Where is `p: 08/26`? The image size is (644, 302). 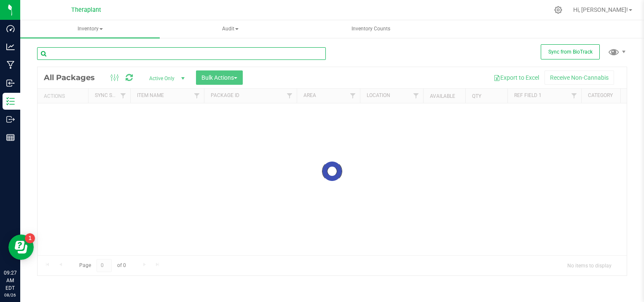 p: 08/26 is located at coordinates (10, 295).